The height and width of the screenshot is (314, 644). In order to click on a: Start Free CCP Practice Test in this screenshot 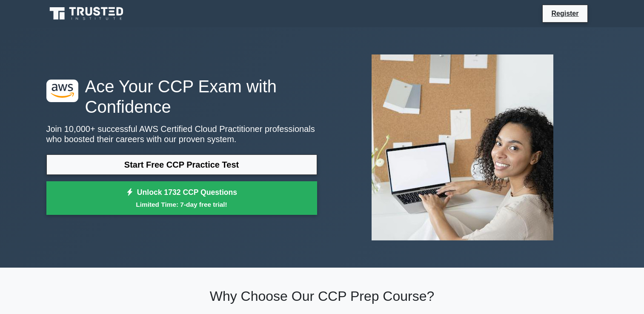, I will do `click(182, 165)`.